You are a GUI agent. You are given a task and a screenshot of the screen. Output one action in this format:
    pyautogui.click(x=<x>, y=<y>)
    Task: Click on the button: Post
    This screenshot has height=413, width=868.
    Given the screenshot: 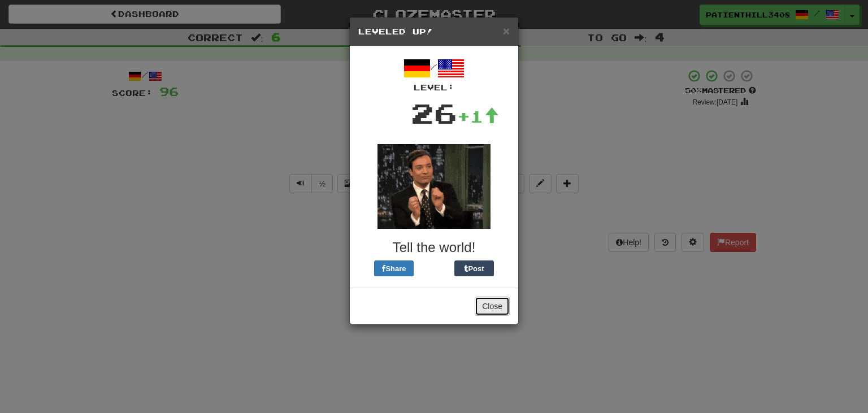 What is the action you would take?
    pyautogui.click(x=474, y=269)
    